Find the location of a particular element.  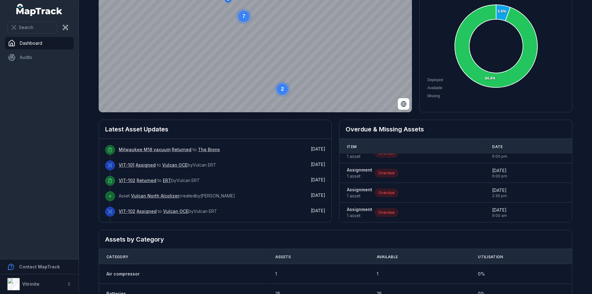

span: Item is located at coordinates (352, 147).